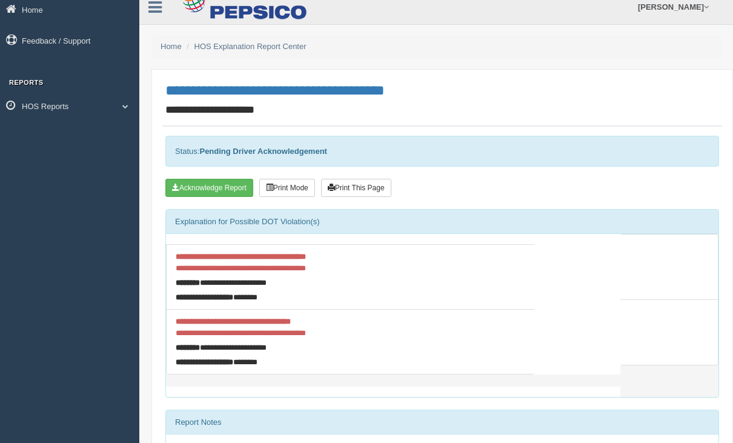 Image resolution: width=733 pixels, height=443 pixels. What do you see at coordinates (263, 151) in the screenshot?
I see `strong: Pending Driver Acknowledgement` at bounding box center [263, 151].